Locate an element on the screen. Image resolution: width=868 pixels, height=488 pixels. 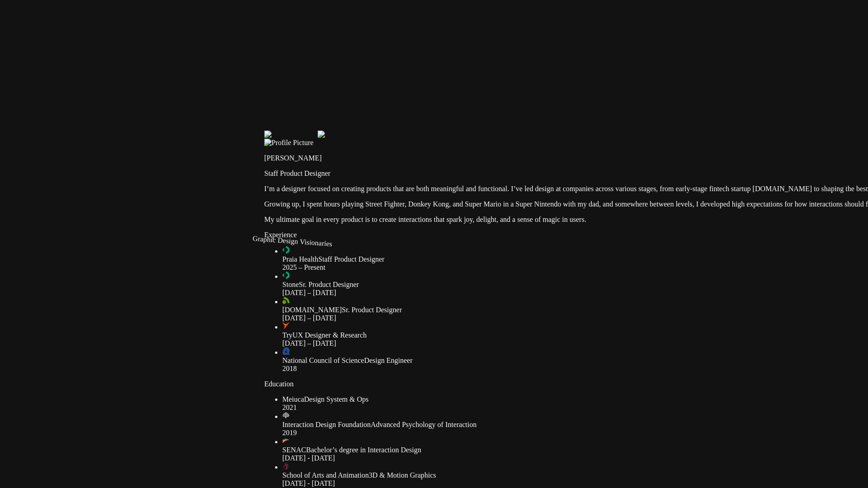
span: Design System & Ops is located at coordinates (336, 399).